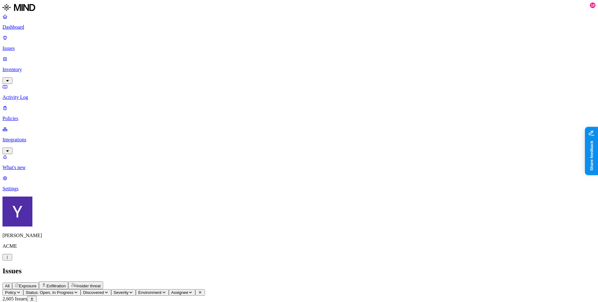 This screenshot has height=302, width=598. What do you see at coordinates (299, 8) in the screenshot?
I see `a: MIND` at bounding box center [299, 8].